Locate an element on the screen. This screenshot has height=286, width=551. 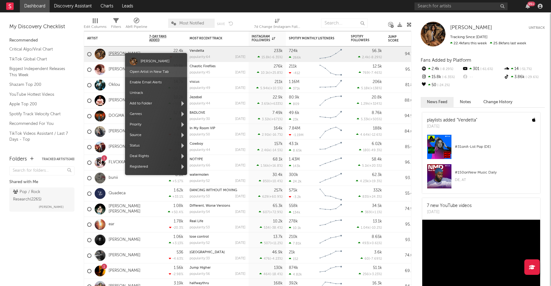
div: popularity: 50 is located at coordinates (200, 135).